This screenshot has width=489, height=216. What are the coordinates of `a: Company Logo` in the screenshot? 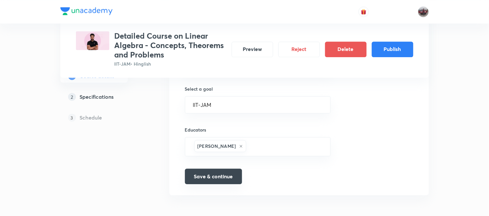 It's located at (86, 12).